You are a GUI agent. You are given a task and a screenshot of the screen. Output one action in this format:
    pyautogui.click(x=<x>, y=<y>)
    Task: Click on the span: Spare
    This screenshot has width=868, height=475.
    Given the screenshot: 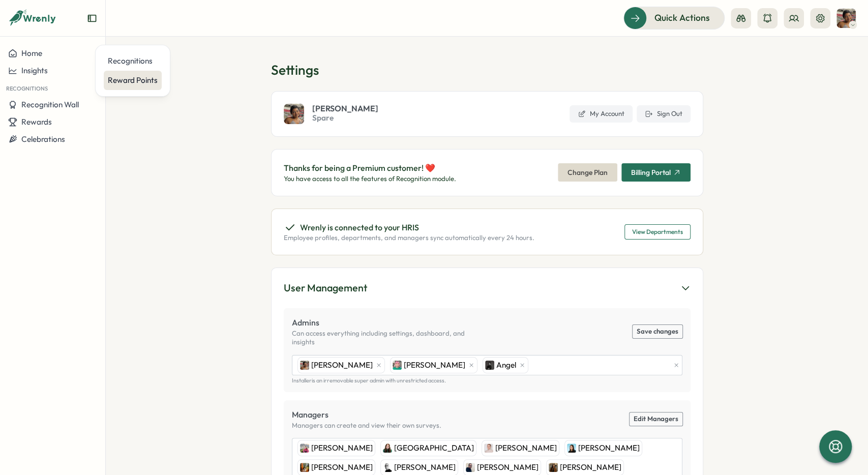 What is the action you would take?
    pyautogui.click(x=346, y=118)
    